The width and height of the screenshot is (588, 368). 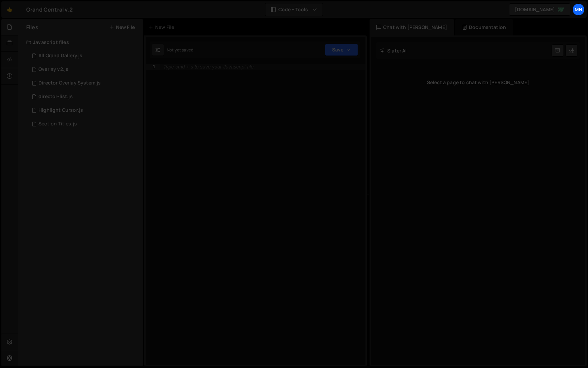 I want to click on button: New File, so click(x=122, y=27).